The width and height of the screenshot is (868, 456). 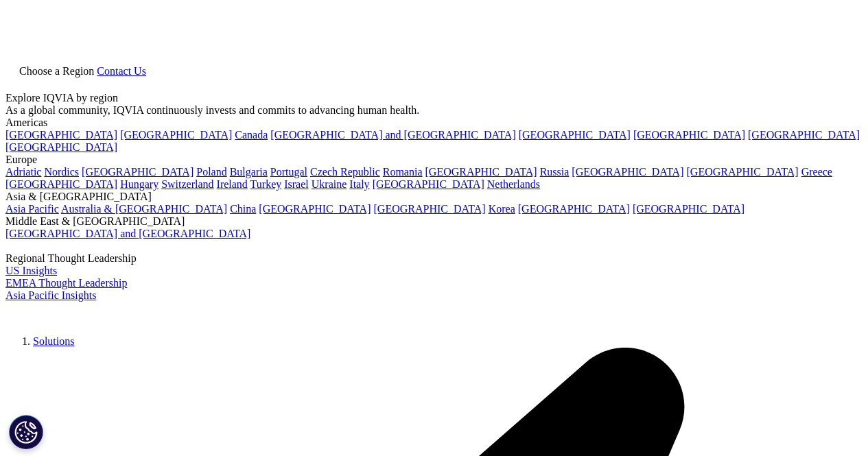 What do you see at coordinates (51, 295) in the screenshot?
I see `a: Asia Pacific Insights` at bounding box center [51, 295].